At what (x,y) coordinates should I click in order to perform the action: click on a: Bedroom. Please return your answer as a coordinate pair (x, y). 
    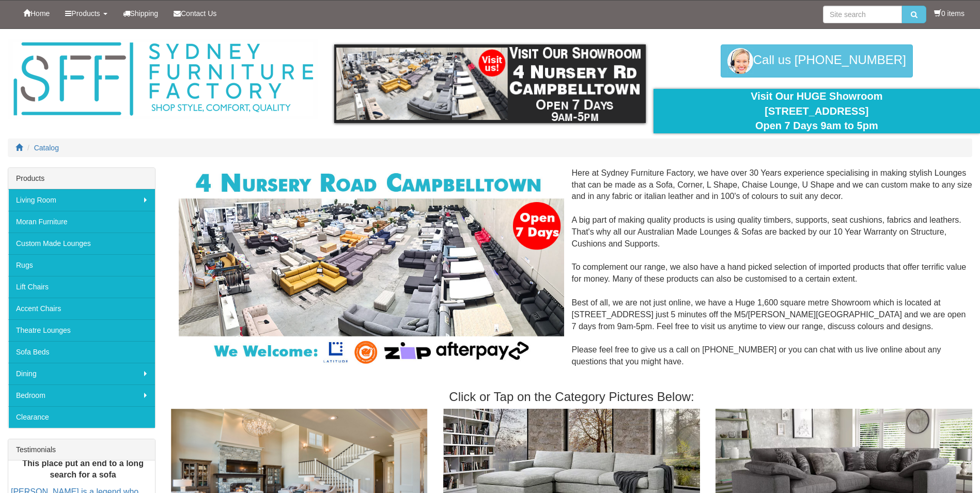
    Looking at the image, I should click on (81, 395).